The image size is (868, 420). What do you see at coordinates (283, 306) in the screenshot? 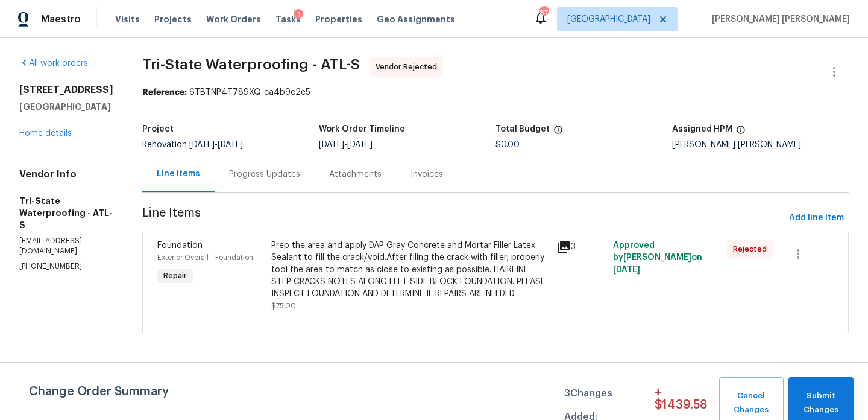
I see `span: $75.00` at bounding box center [283, 306].